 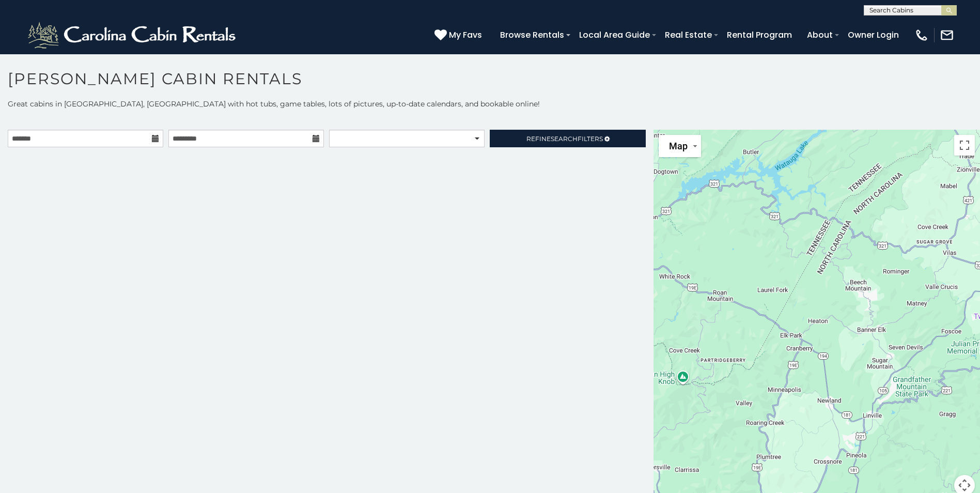 What do you see at coordinates (132, 35) in the screenshot?
I see `img: White-1-2.png` at bounding box center [132, 35].